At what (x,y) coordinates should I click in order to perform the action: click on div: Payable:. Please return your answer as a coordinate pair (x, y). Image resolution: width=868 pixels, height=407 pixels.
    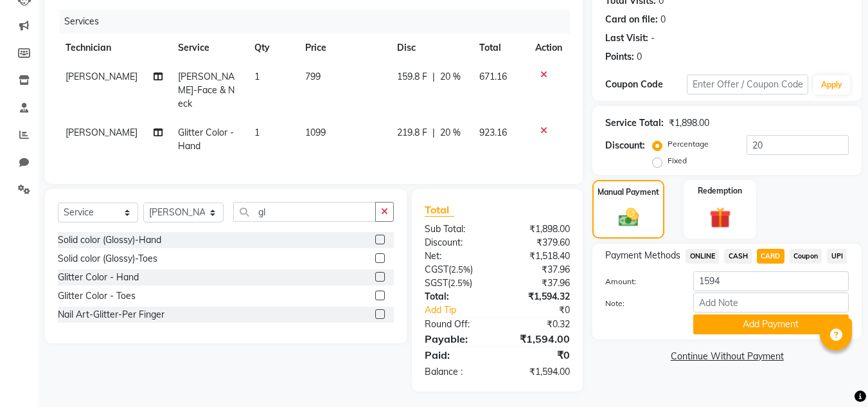
    Looking at the image, I should click on (456, 339).